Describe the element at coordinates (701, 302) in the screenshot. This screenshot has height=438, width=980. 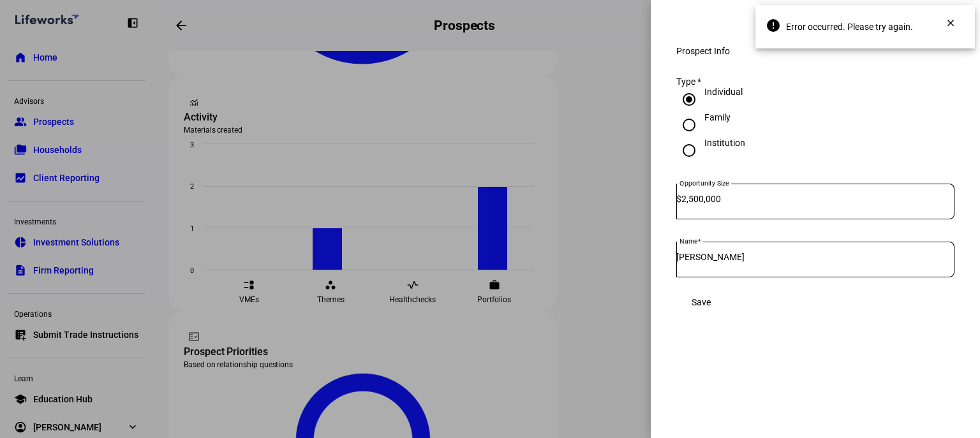
I see `span: Save` at that location.